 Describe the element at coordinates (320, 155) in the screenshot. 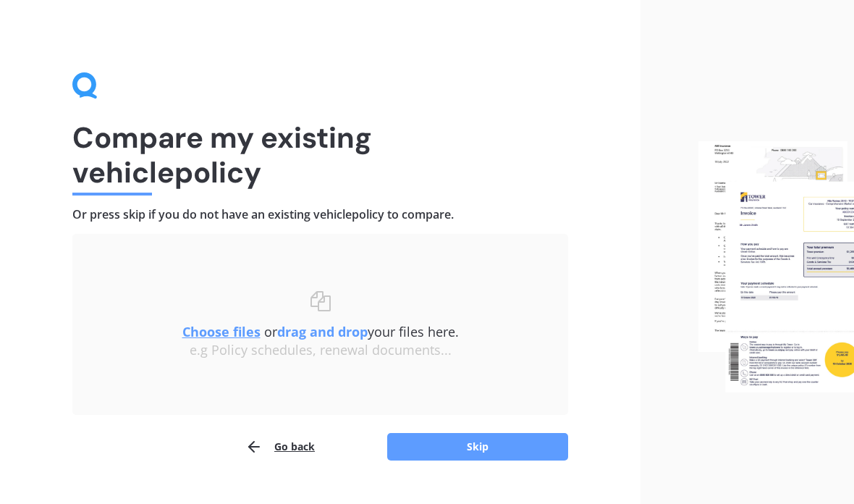

I see `h1: Compare my existing vehicle policy` at that location.